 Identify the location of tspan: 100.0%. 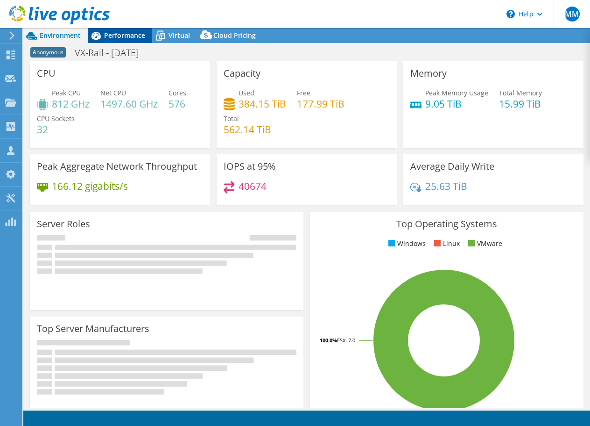
(328, 340).